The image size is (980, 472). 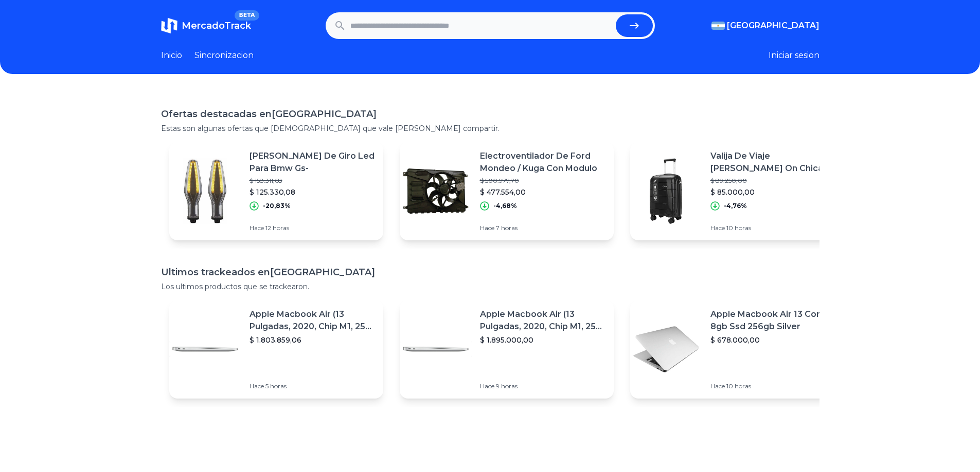 I want to click on button: Iniciar sesion, so click(x=794, y=56).